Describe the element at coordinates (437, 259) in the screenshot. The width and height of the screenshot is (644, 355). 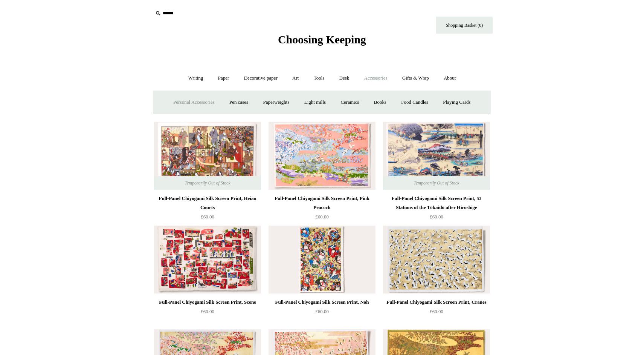
I see `a: Full-Panel Chiyogami Silk Screen Print, Cranes Full-Panel Chiyogami Silk Screen Print, Cranes` at that location.